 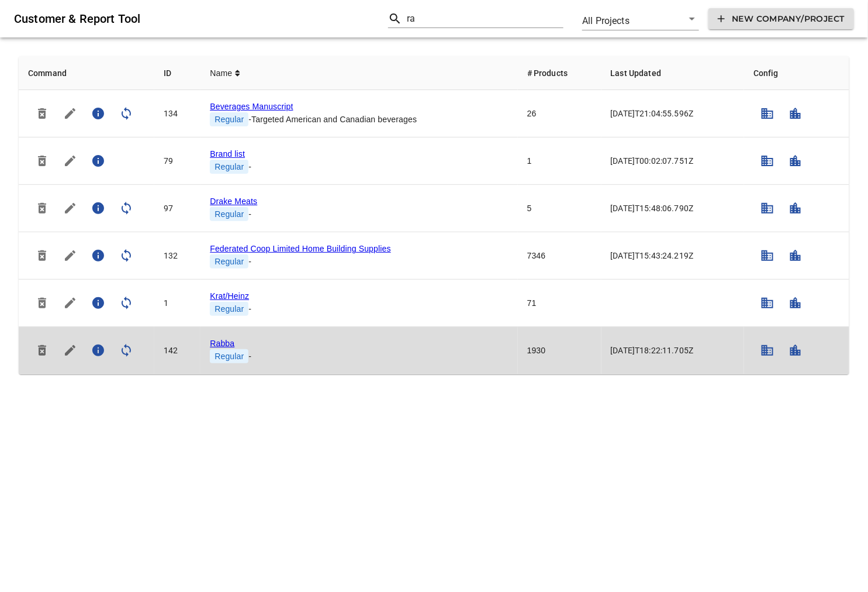 What do you see at coordinates (781, 19) in the screenshot?
I see `span: New Company/Project` at bounding box center [781, 19].